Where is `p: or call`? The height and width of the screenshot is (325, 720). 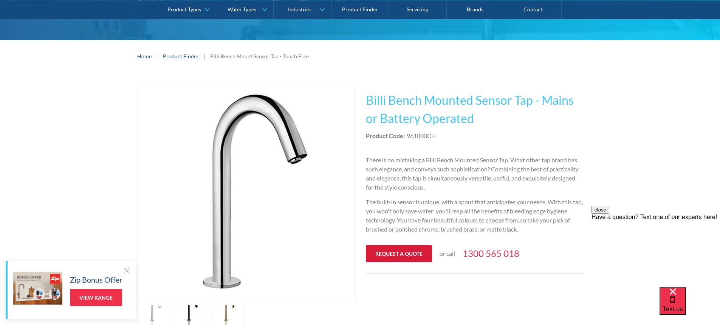
p: or call is located at coordinates (447, 253).